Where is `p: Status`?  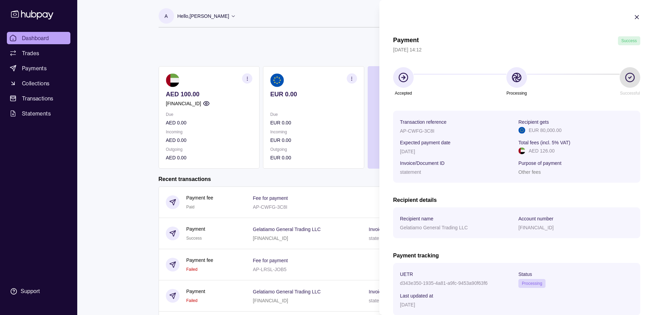 p: Status is located at coordinates (525, 275).